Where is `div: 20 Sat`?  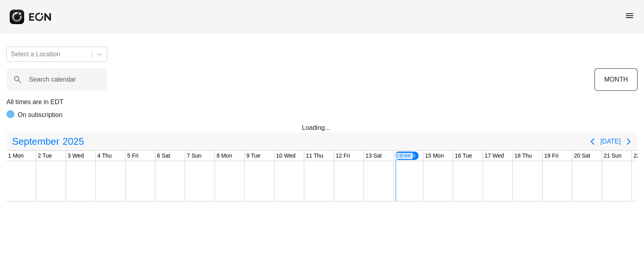
div: 20 Sat is located at coordinates (582, 156).